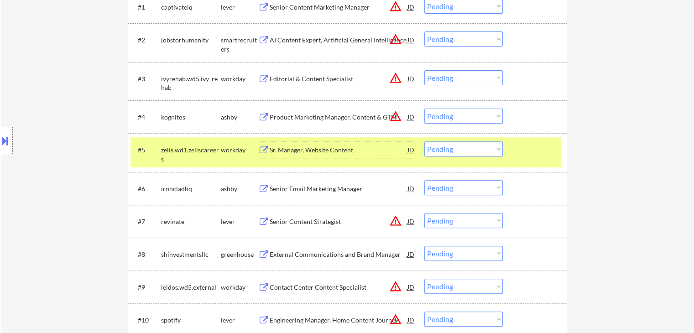 This screenshot has width=694, height=333. I want to click on div: captivateiq, so click(191, 7).